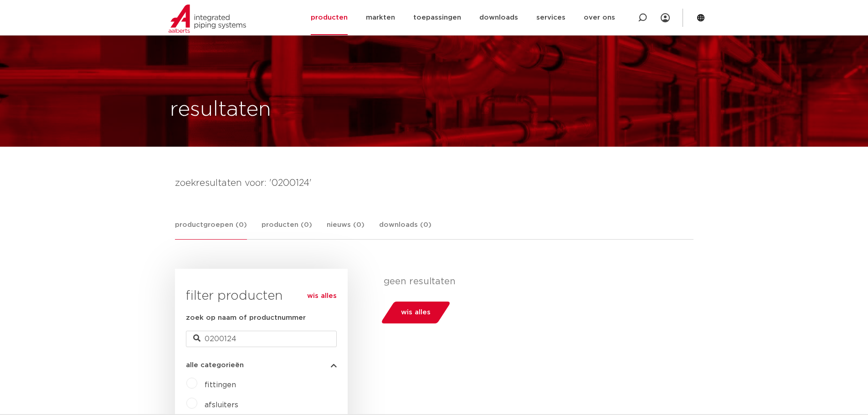 The image size is (868, 415). I want to click on h1: resultaten, so click(220, 110).